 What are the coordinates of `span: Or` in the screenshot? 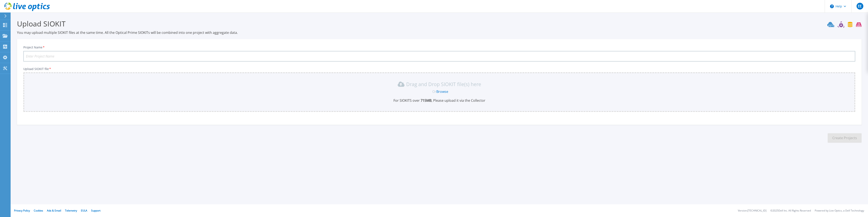 It's located at (434, 92).